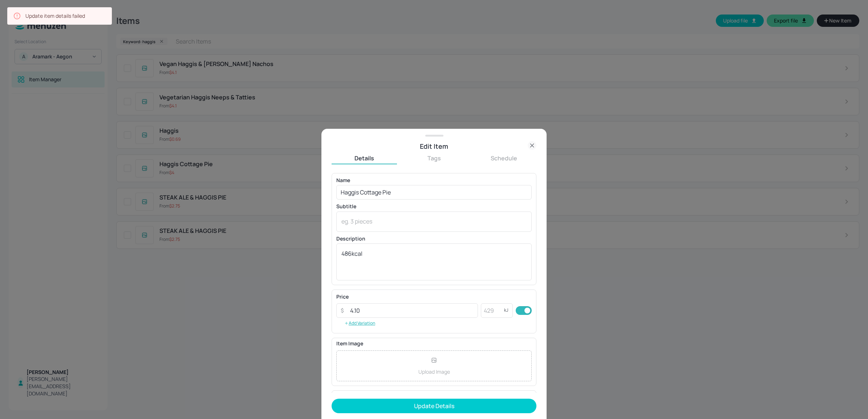 Image resolution: width=868 pixels, height=419 pixels. I want to click on button: Tags, so click(434, 158).